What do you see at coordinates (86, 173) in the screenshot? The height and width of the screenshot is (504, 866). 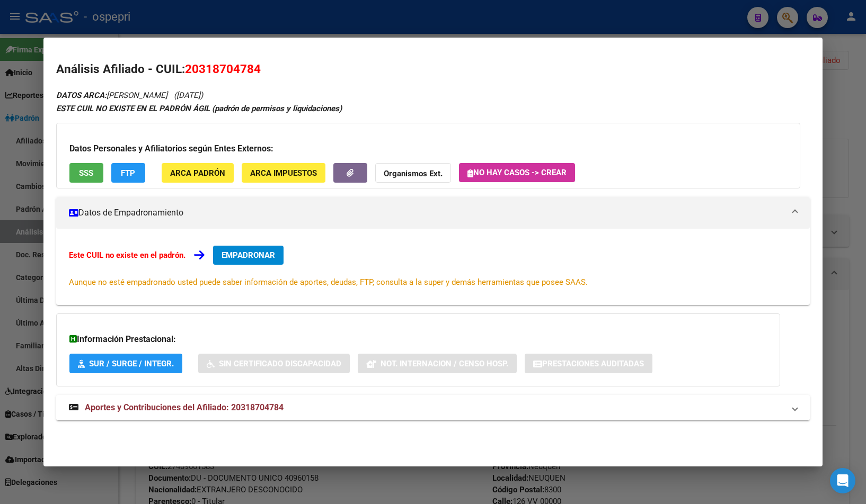 I see `span: SSS` at bounding box center [86, 173].